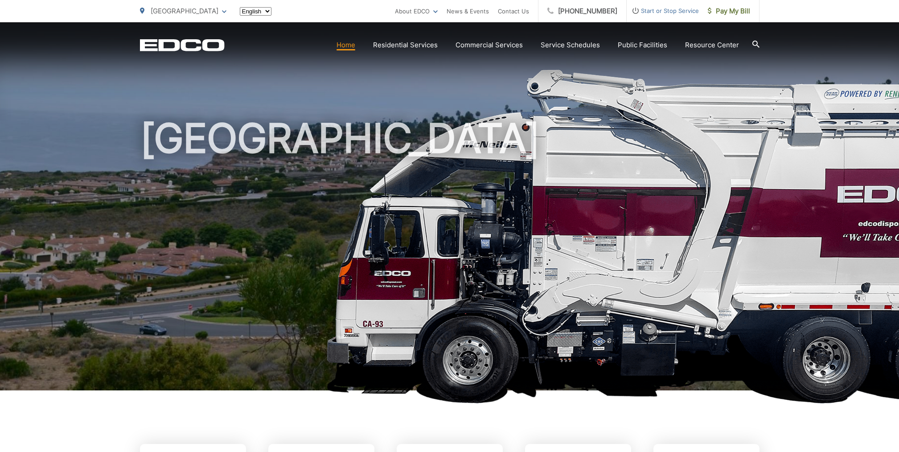  What do you see at coordinates (405, 45) in the screenshot?
I see `a: Residential Services` at bounding box center [405, 45].